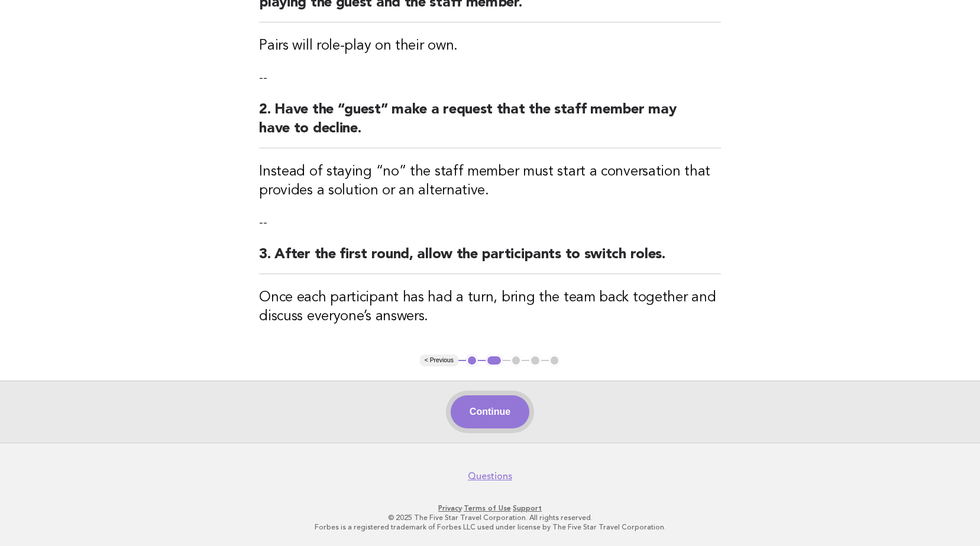 The image size is (980, 546). What do you see at coordinates (490, 412) in the screenshot?
I see `button: Continue` at bounding box center [490, 412].